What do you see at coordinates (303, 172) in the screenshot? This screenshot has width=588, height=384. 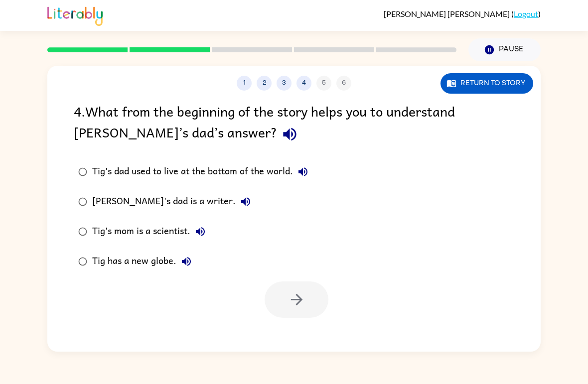 I see `button: Tig's dad used to live at the bottom of the world.` at bounding box center [303, 172].